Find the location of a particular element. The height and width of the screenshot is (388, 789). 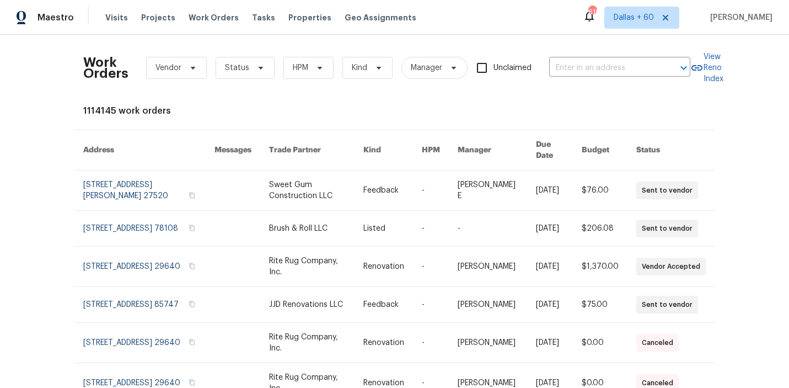

span: Unclaimed is located at coordinates (512, 68).